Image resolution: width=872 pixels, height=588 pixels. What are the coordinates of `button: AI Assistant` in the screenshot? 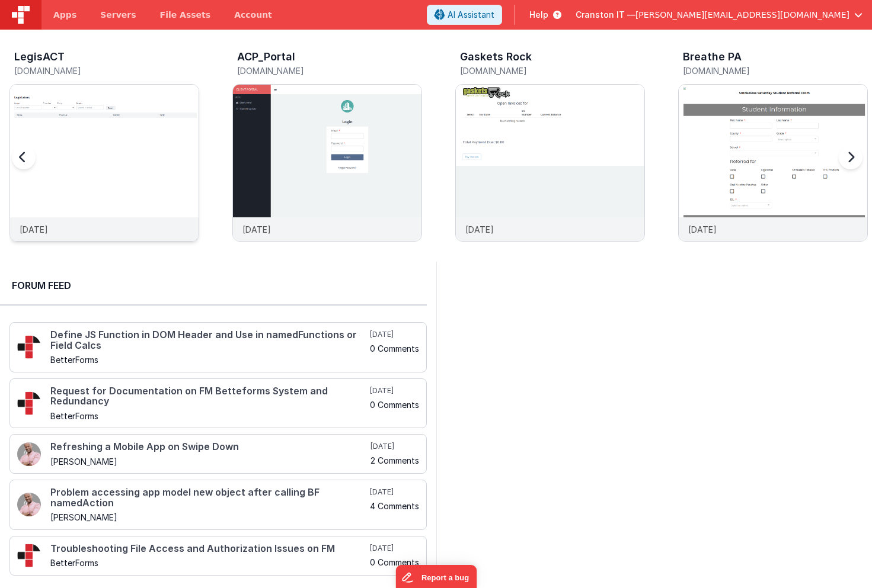 It's located at (464, 14).